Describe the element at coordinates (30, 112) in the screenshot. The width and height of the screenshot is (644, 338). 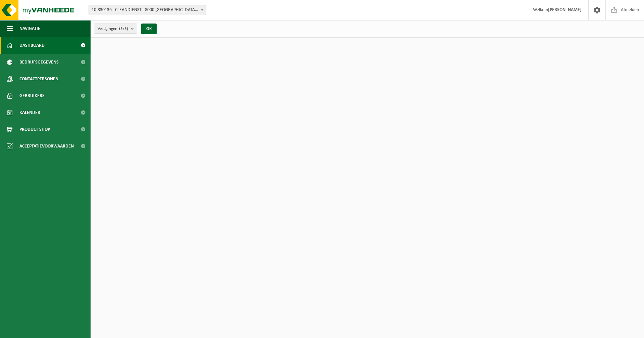
I see `span: Kalender` at that location.